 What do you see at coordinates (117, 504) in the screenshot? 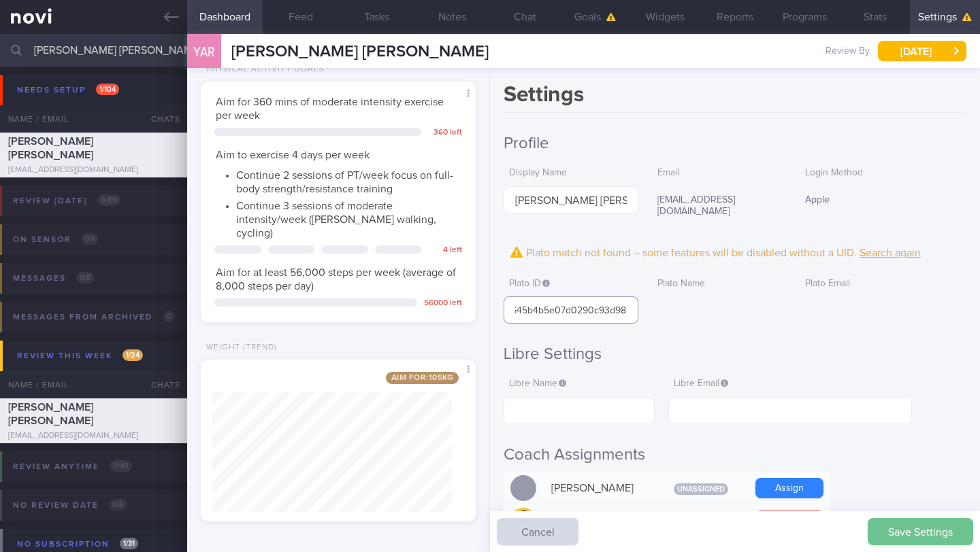
I see `span: 0 / 6` at bounding box center [117, 504].